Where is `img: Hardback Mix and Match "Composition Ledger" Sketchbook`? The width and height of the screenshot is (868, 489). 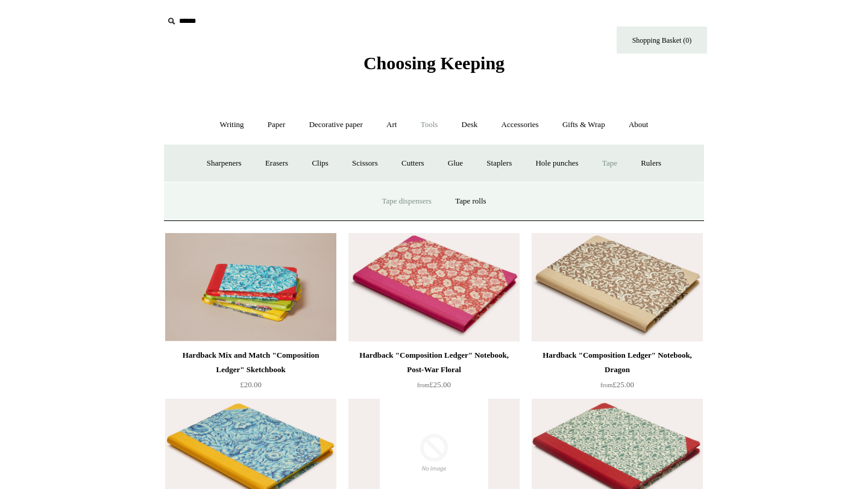 img: Hardback Mix and Match "Composition Ledger" Sketchbook is located at coordinates (251, 287).